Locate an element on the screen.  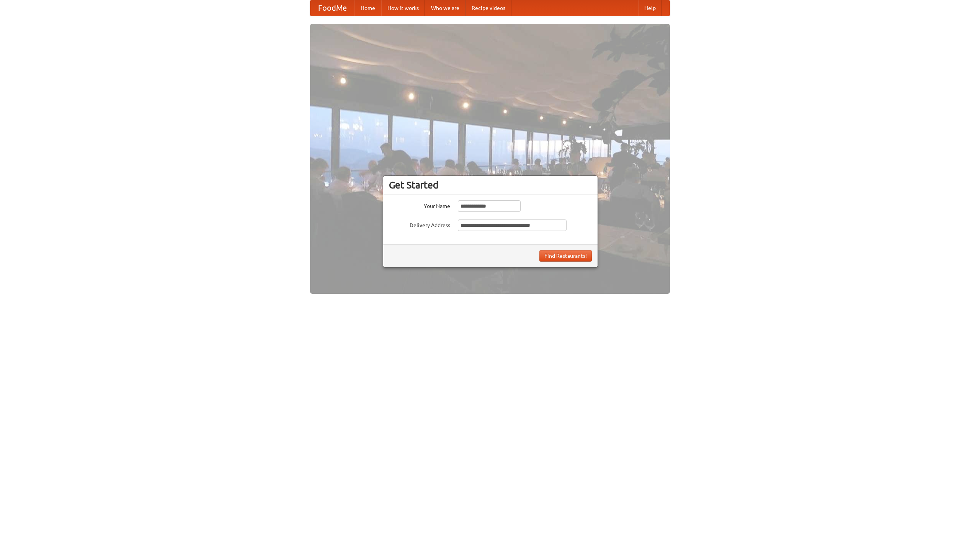
a: Recipe videos is located at coordinates (488, 8).